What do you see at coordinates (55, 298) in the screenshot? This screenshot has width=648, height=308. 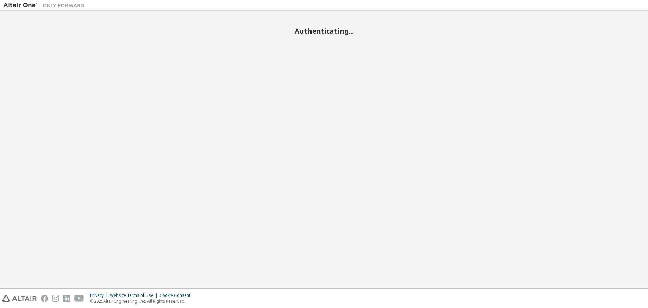 I see `img: instagram.svg` at bounding box center [55, 298].